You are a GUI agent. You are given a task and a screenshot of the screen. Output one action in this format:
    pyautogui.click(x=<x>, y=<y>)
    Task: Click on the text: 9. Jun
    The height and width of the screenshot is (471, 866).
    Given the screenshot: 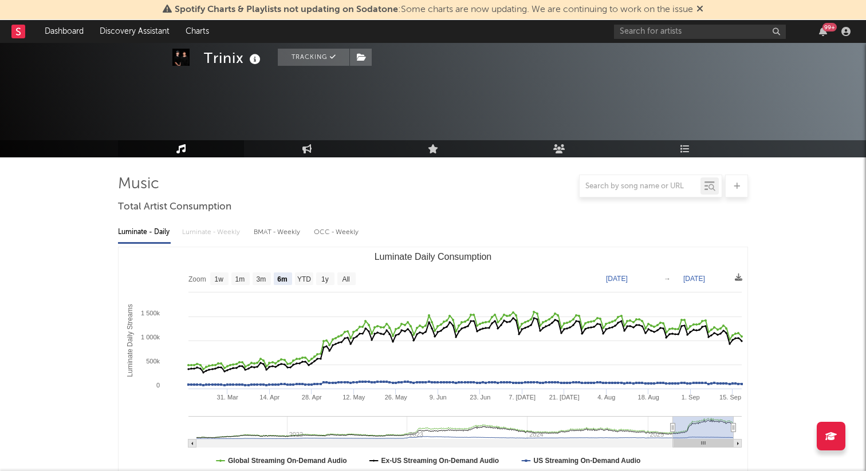 What is the action you would take?
    pyautogui.click(x=438, y=398)
    